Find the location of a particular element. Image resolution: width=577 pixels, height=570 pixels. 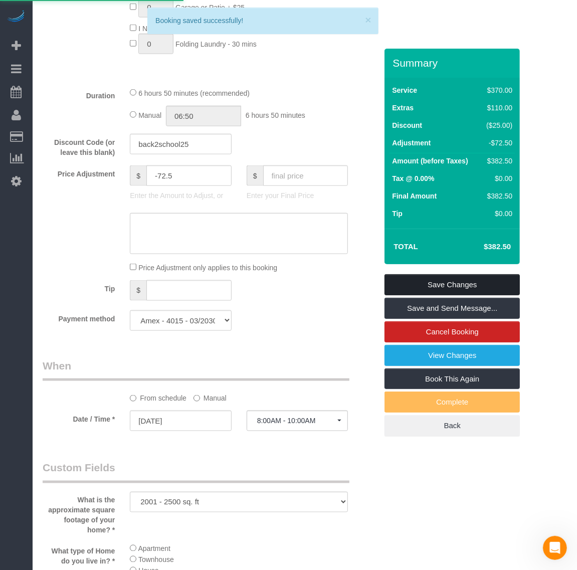

span: Folding Laundry - 30 mins is located at coordinates (216, 44).